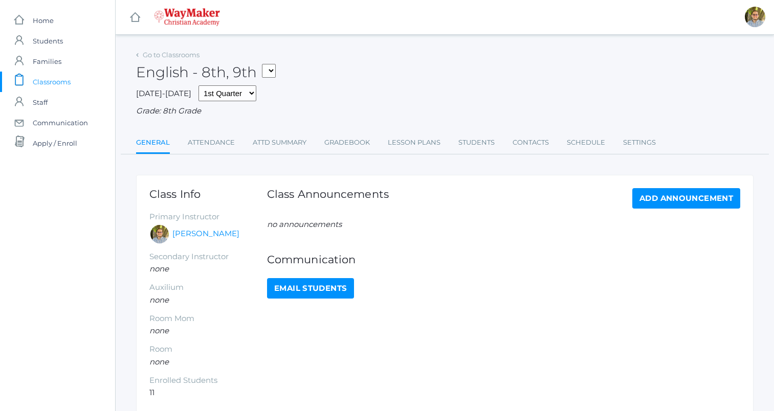 The image size is (774, 411). What do you see at coordinates (187, 17) in the screenshot?
I see `img: waymaker-logo-stack-white-1602f2b1af18da31a5905e9982d058868370996dac5278e84edea6dabf9a3315.png` at bounding box center [187, 17].